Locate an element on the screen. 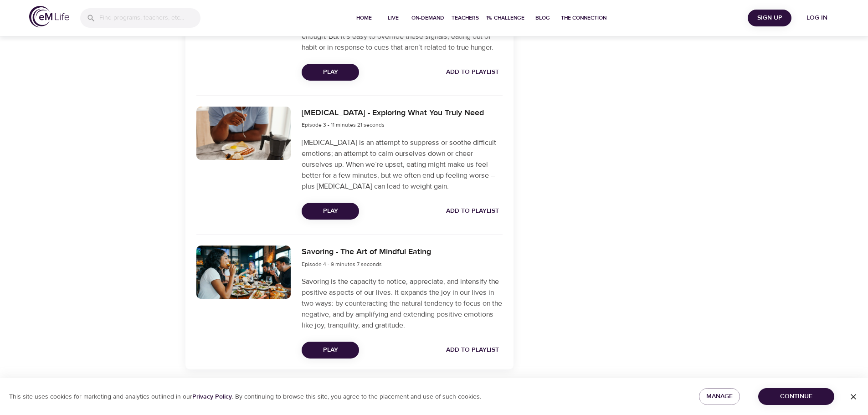 The width and height of the screenshot is (868, 415). span: 1% Challenge is located at coordinates (505, 18).